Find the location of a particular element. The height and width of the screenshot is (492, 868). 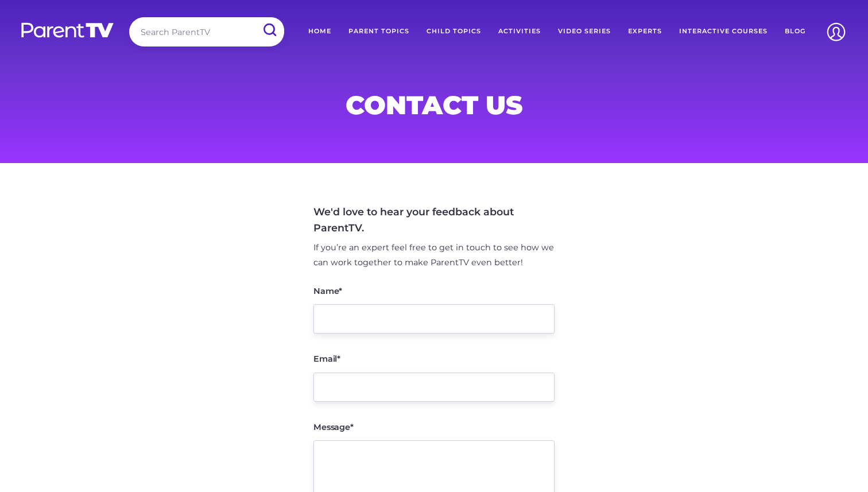

a: Blog is located at coordinates (795, 32).